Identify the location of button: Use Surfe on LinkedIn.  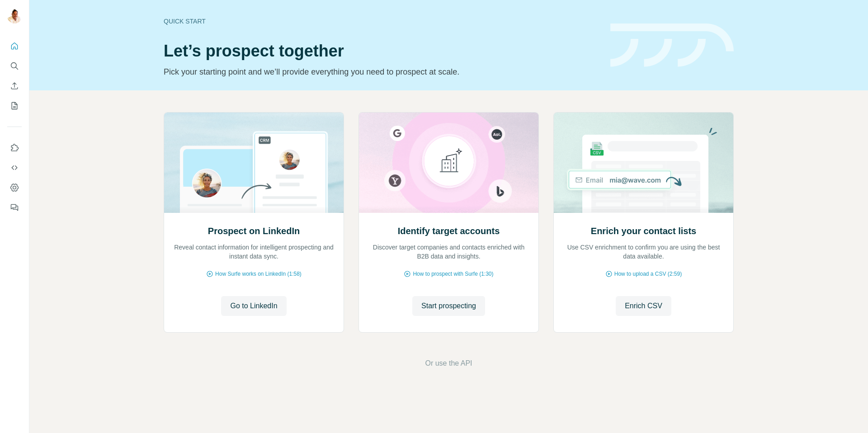
(15, 148).